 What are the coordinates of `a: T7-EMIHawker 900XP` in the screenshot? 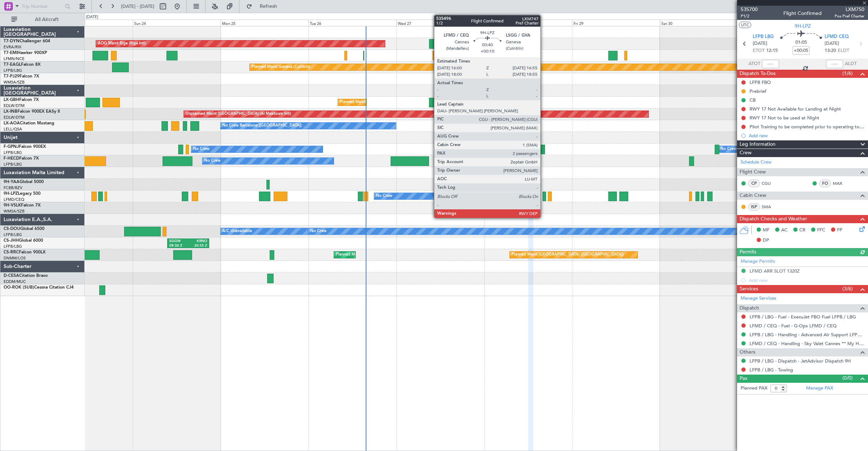 It's located at (25, 53).